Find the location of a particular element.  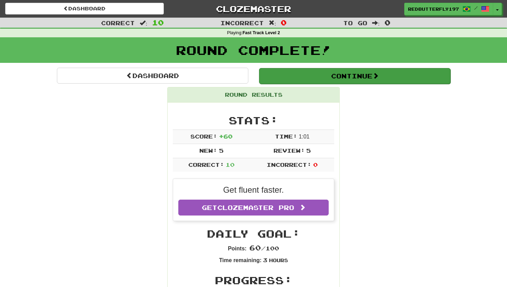

small: Hours is located at coordinates (278, 260).